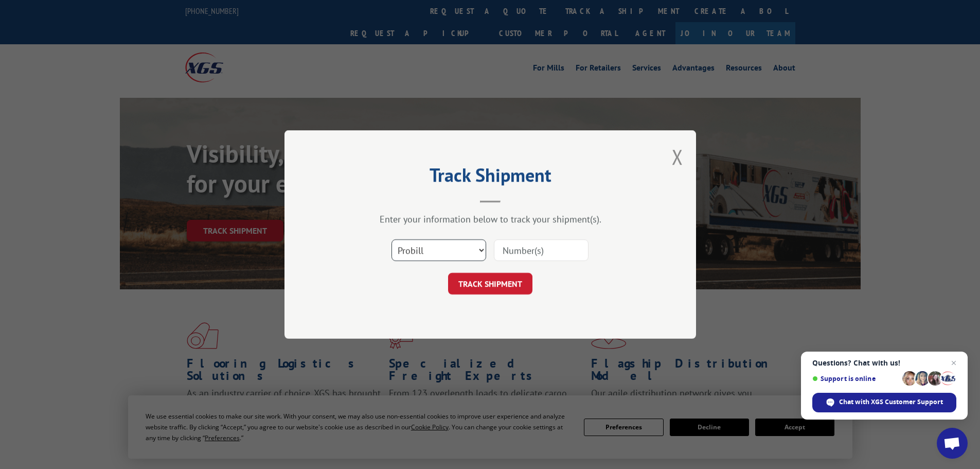  What do you see at coordinates (490, 283) in the screenshot?
I see `button: TRACK SHIPMENT` at bounding box center [490, 283].